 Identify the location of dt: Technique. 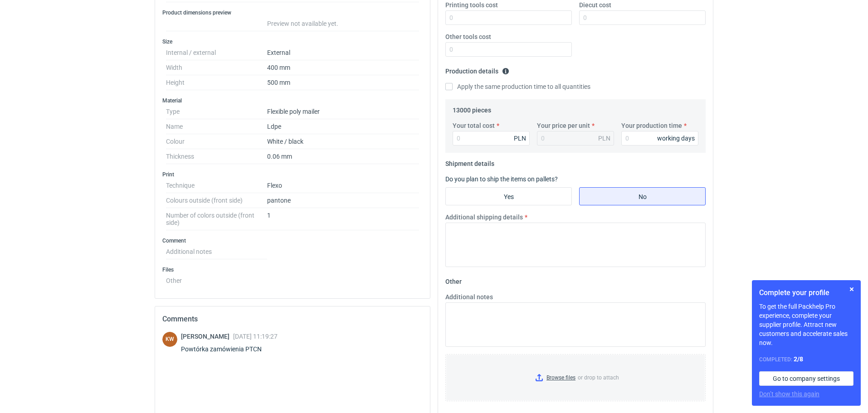
(216, 186).